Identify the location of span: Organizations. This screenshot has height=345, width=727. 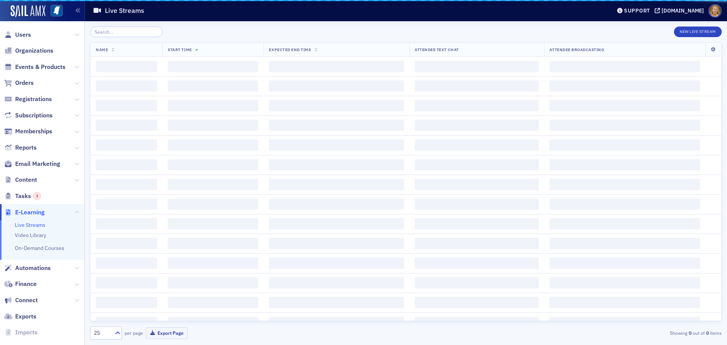
(34, 51).